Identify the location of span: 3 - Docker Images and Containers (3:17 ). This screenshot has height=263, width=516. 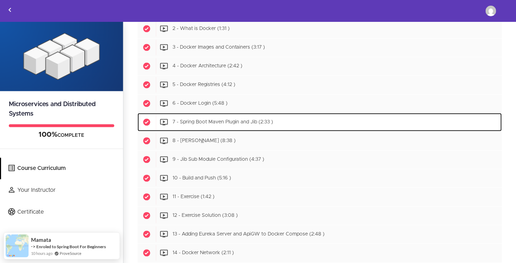
(219, 48).